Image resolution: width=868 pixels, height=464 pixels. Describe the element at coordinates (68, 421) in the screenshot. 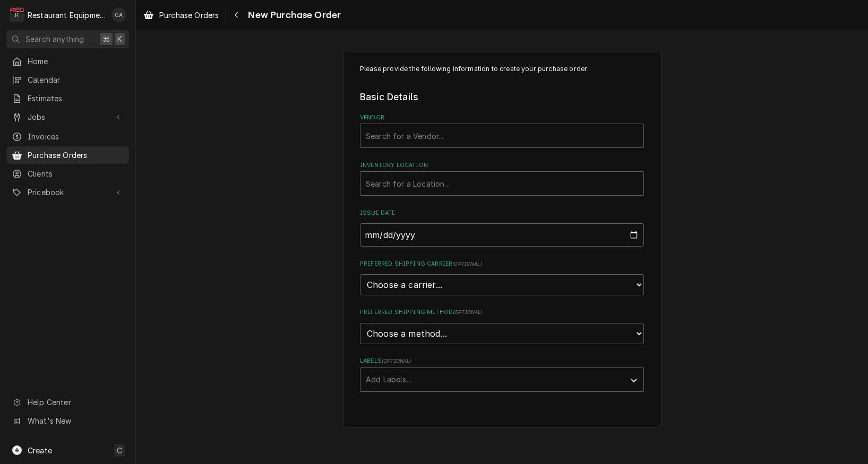

I see `a: Go to What's New` at that location.